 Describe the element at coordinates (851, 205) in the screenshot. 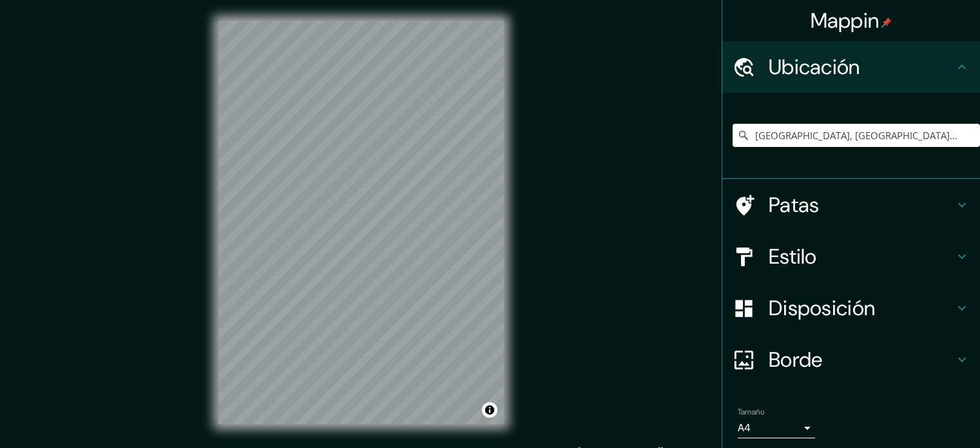

I see `div: Patas` at that location.